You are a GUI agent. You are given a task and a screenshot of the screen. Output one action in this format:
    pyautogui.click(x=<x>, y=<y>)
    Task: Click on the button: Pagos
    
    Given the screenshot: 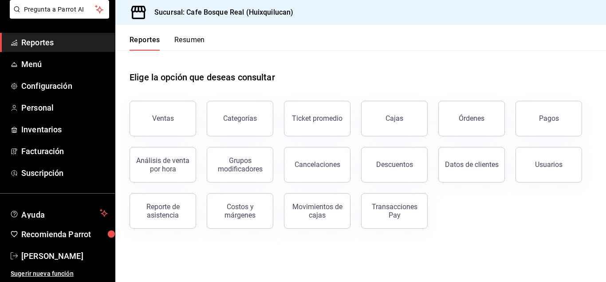 What is the action you would take?
    pyautogui.click(x=549, y=118)
    